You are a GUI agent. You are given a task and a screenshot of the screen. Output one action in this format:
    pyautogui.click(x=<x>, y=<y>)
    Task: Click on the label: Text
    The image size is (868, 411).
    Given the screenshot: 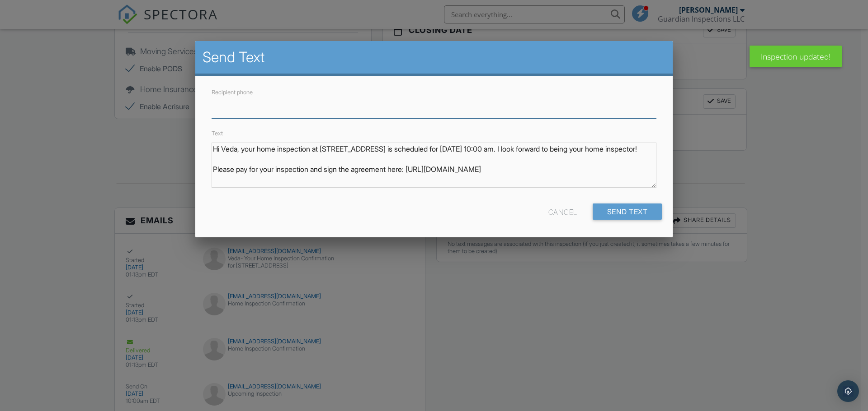 What is the action you would take?
    pyautogui.click(x=217, y=133)
    